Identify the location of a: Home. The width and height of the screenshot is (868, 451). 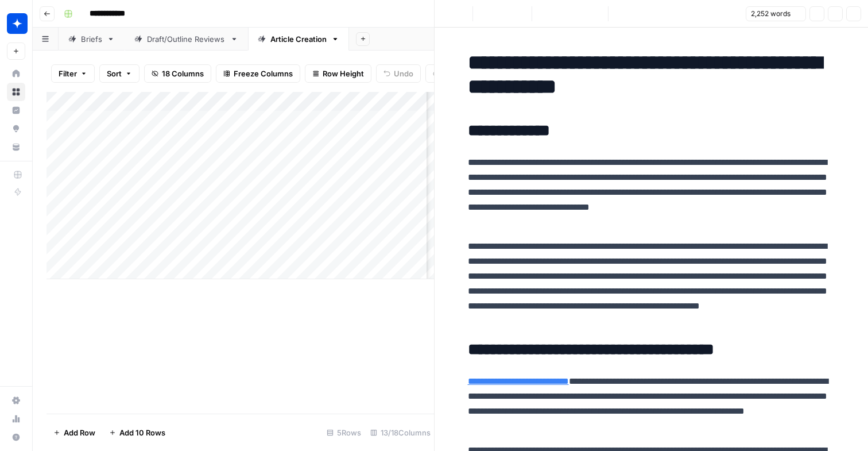
(16, 73).